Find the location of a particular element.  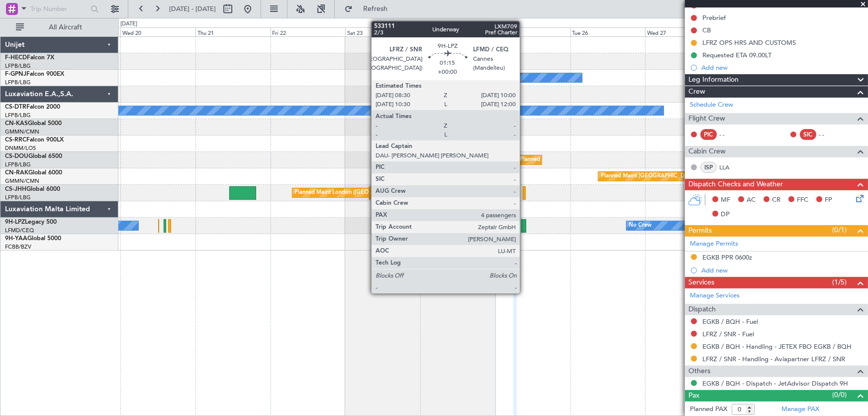

span: F-HECD is located at coordinates (16, 58).